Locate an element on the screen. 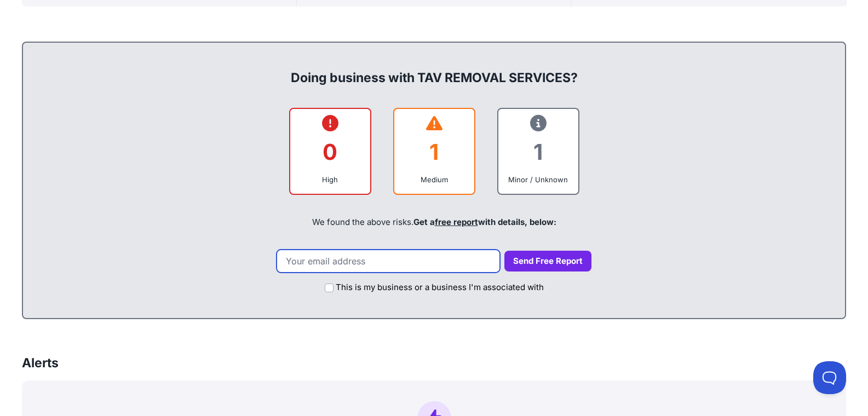  label: This is my business or a business I'm associated with is located at coordinates (439, 288).